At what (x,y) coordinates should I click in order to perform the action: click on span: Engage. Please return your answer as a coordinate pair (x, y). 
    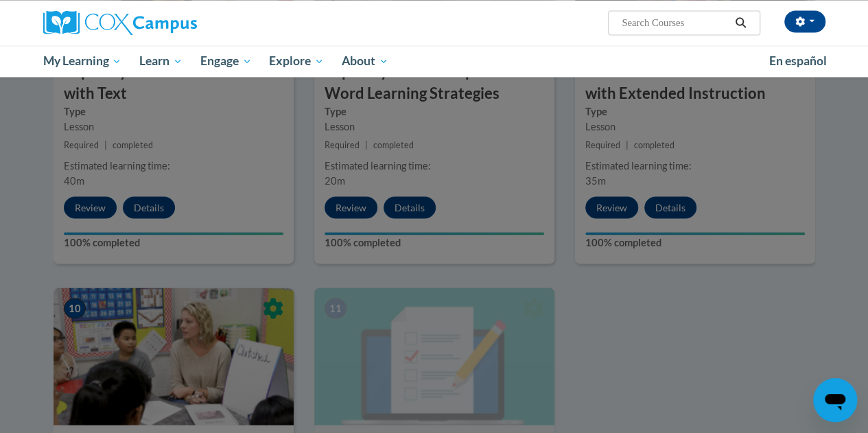
    Looking at the image, I should click on (225, 61).